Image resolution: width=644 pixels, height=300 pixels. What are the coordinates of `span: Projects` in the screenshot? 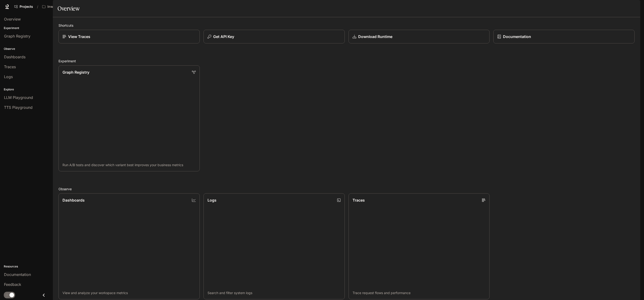 It's located at (26, 7).